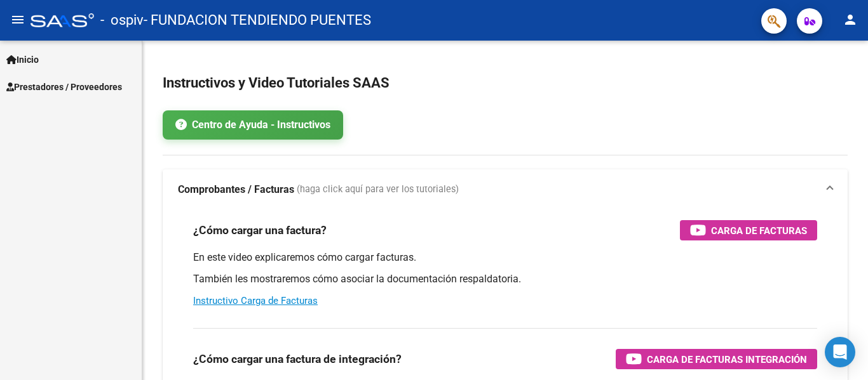  What do you see at coordinates (505, 83) in the screenshot?
I see `h2: Instructivos y Video Tutoriales SAAS` at bounding box center [505, 83].